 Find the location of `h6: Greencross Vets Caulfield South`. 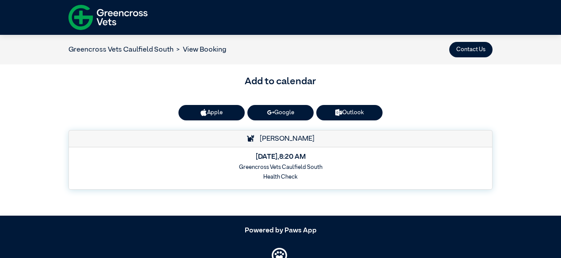

h6: Greencross Vets Caulfield South is located at coordinates (280, 167).